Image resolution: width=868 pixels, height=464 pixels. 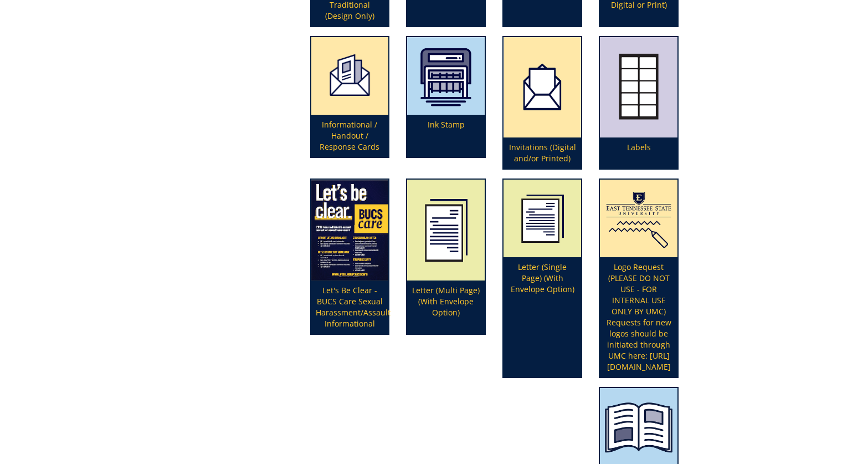 What do you see at coordinates (446, 307) in the screenshot?
I see `p: Letter (Multi Page) (With Envelope Option)` at bounding box center [446, 307].